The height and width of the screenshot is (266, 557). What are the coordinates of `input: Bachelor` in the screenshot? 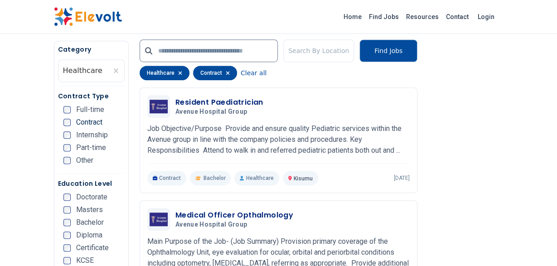 It's located at (67, 222).